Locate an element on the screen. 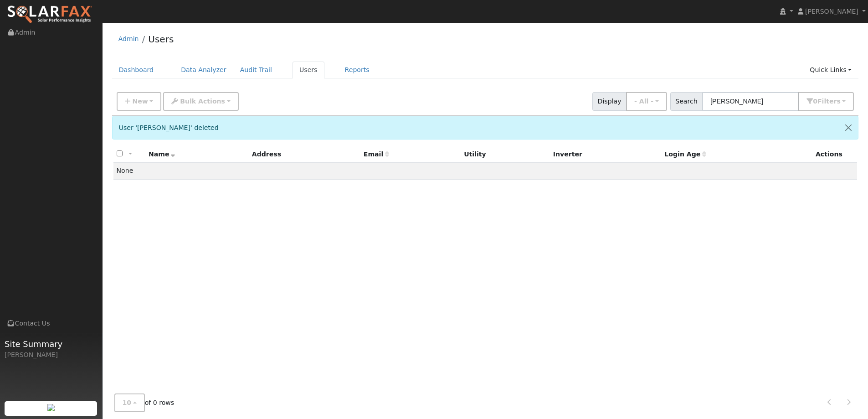 The height and width of the screenshot is (419, 868). span: Days since last login is located at coordinates (686, 154).